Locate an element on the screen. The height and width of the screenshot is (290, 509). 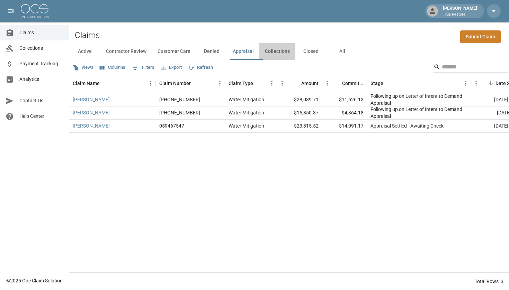
div: 300-0393223-2025 is located at coordinates (180, 113).